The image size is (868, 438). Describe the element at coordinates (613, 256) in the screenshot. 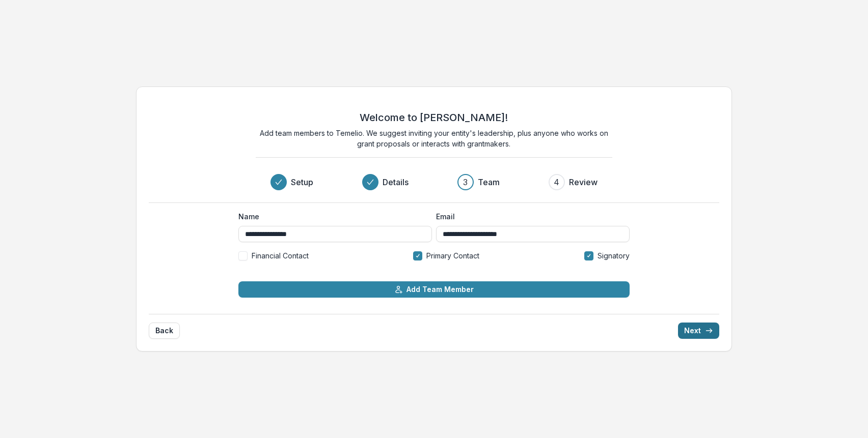

I see `span: Signatory` at that location.